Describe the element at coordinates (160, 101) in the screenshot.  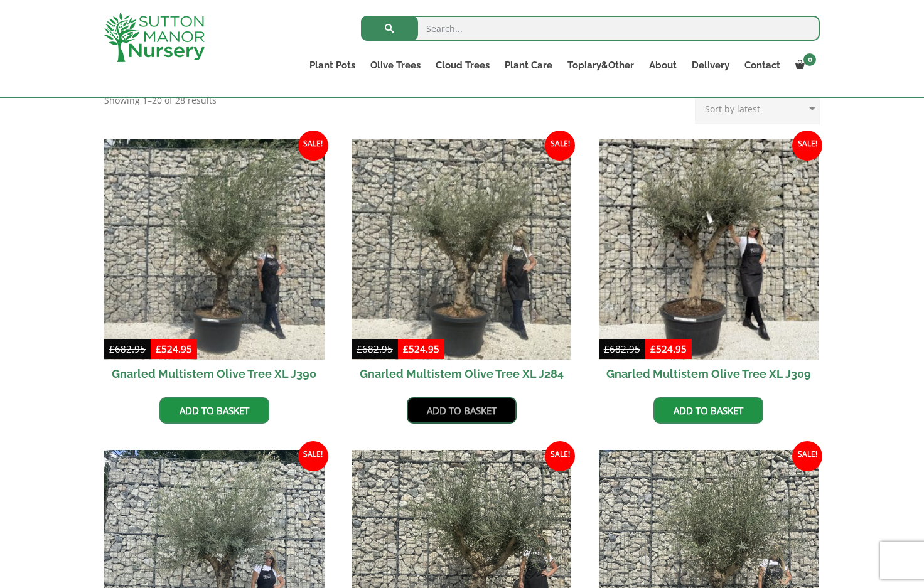
I see `p: Showing 1–20 of 28 results` at that location.